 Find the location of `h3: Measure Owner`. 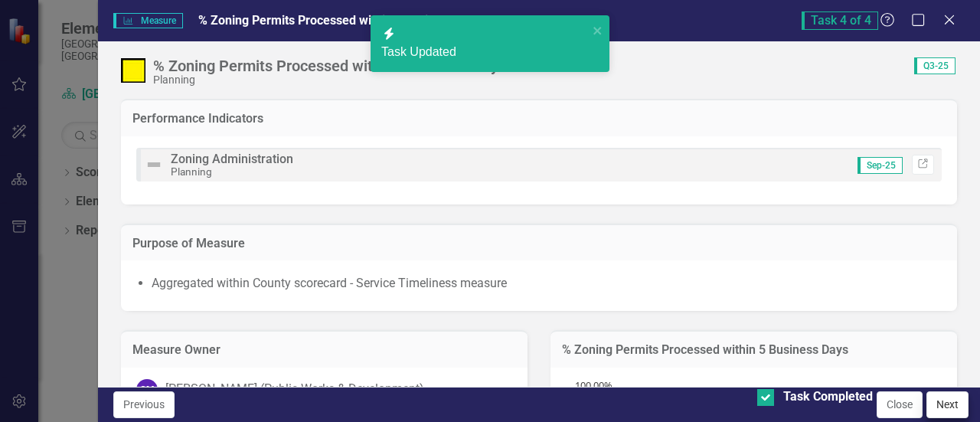

h3: Measure Owner is located at coordinates (324, 350).